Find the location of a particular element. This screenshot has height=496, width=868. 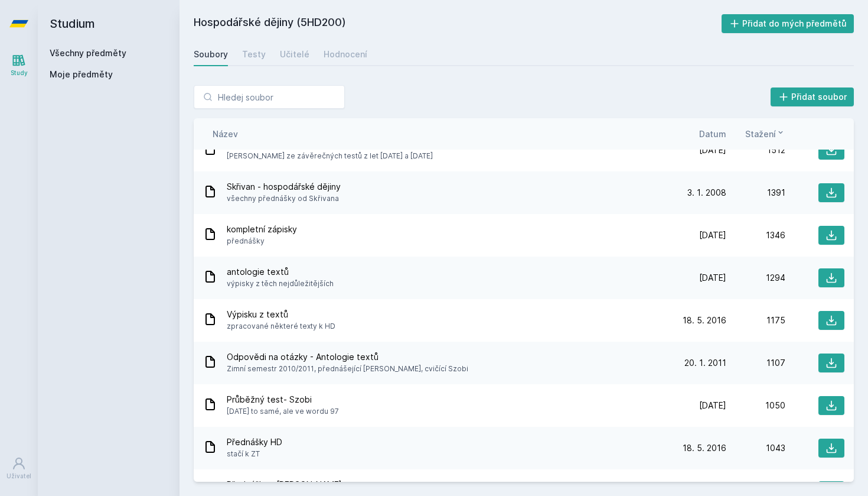

div: Uživatel is located at coordinates (19, 476).